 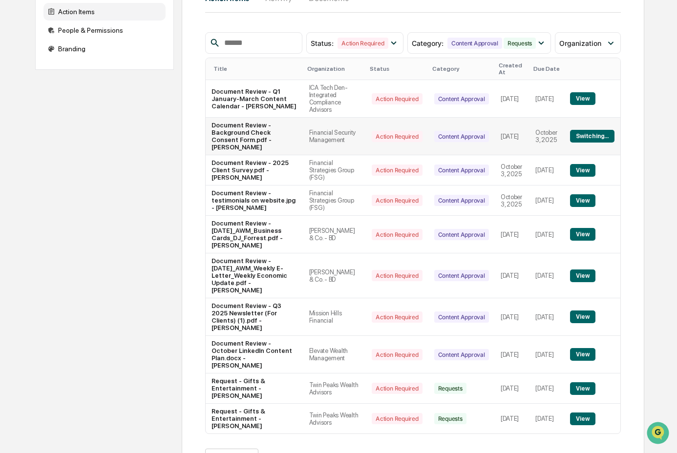 What do you see at coordinates (78, 88) in the screenshot?
I see `div: We're available if you need us!` at bounding box center [78, 88].